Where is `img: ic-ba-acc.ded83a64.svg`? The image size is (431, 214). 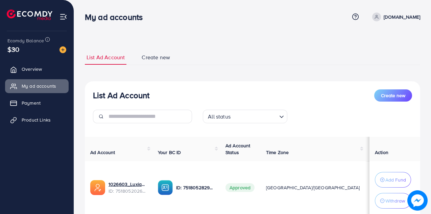 img: ic-ba-acc.ded83a64.svg is located at coordinates (165, 187).